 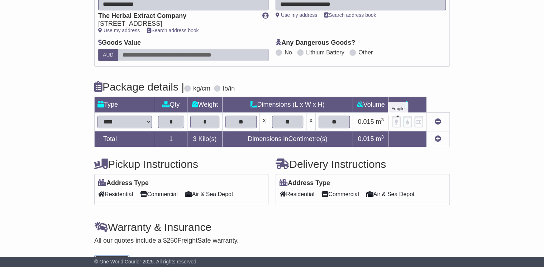 I want to click on label: Goods Value, so click(x=119, y=43).